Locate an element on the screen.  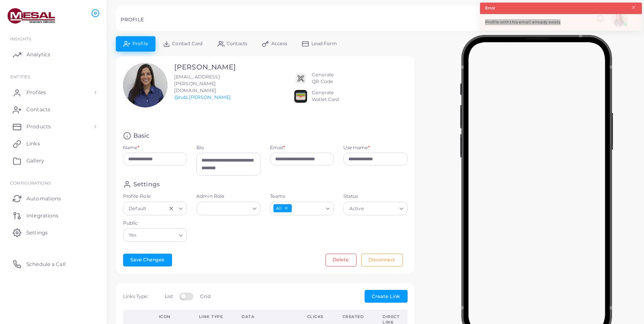
span: Links Type: is located at coordinates (136, 296).